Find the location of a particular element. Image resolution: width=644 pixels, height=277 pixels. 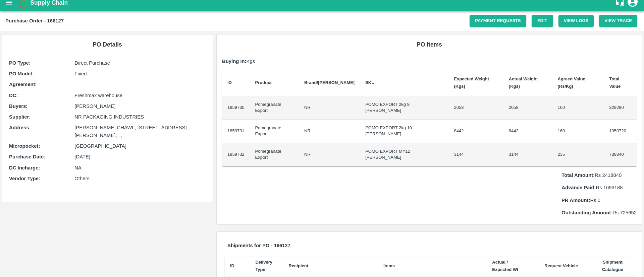

button: View Logs is located at coordinates (576, 21).